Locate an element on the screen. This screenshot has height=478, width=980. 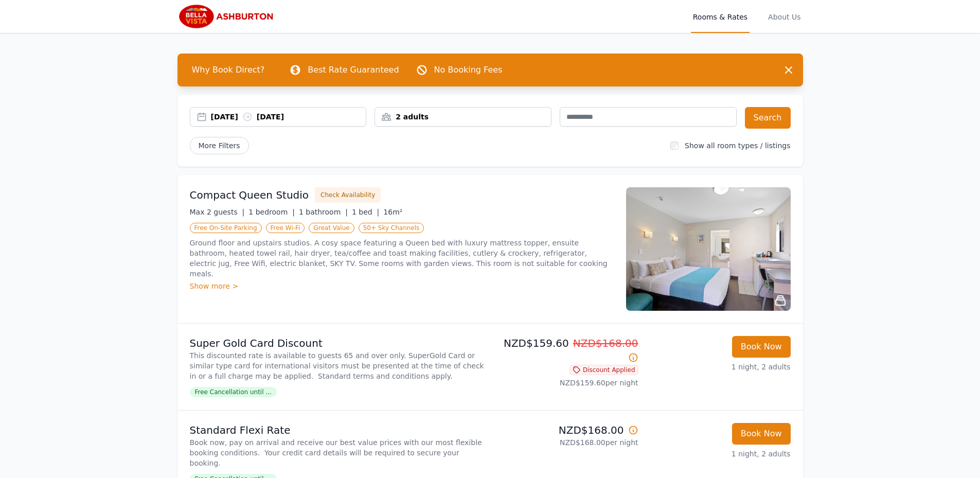
span: Free On-Site Parking is located at coordinates (226, 228).